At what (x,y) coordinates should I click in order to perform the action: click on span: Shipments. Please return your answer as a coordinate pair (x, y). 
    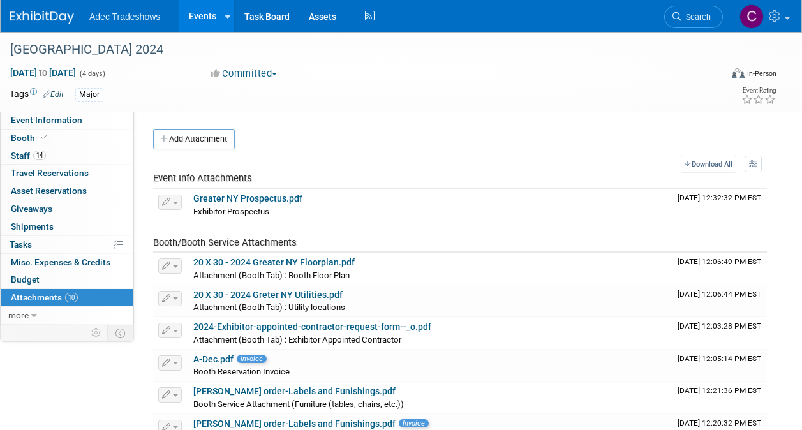
    Looking at the image, I should click on (32, 227).